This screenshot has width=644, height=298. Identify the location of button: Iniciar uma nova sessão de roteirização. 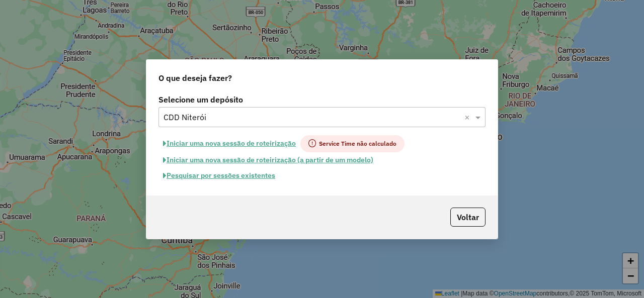
(230, 144).